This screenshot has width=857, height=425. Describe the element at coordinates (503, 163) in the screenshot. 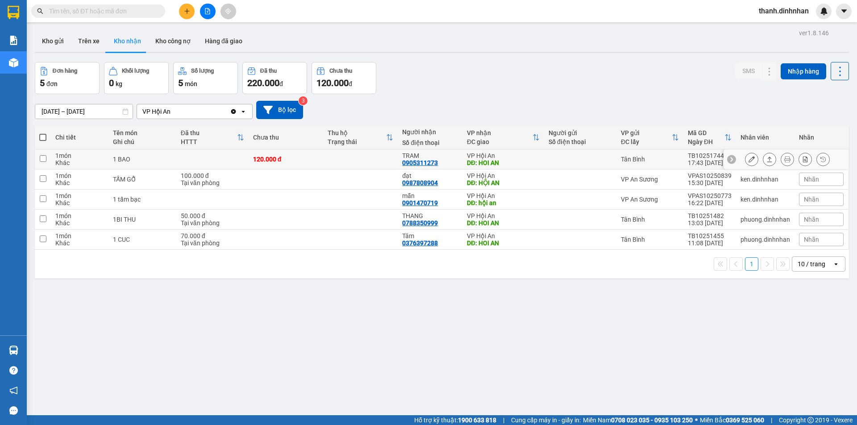

I see `div: DĐ: HOI AN` at that location.